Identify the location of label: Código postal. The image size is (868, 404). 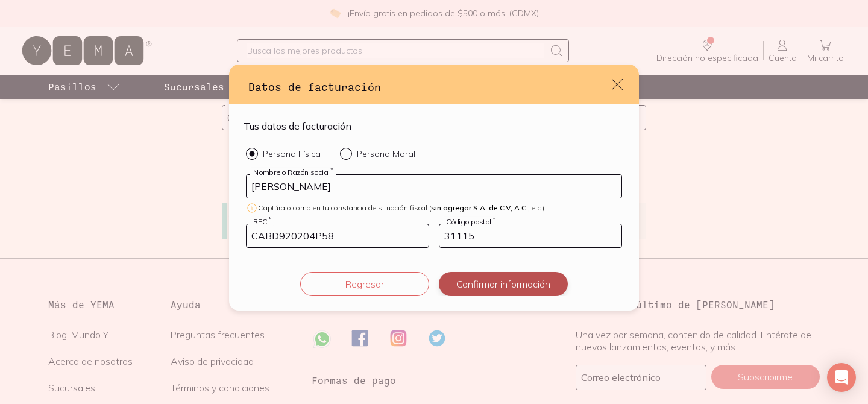
(470, 221).